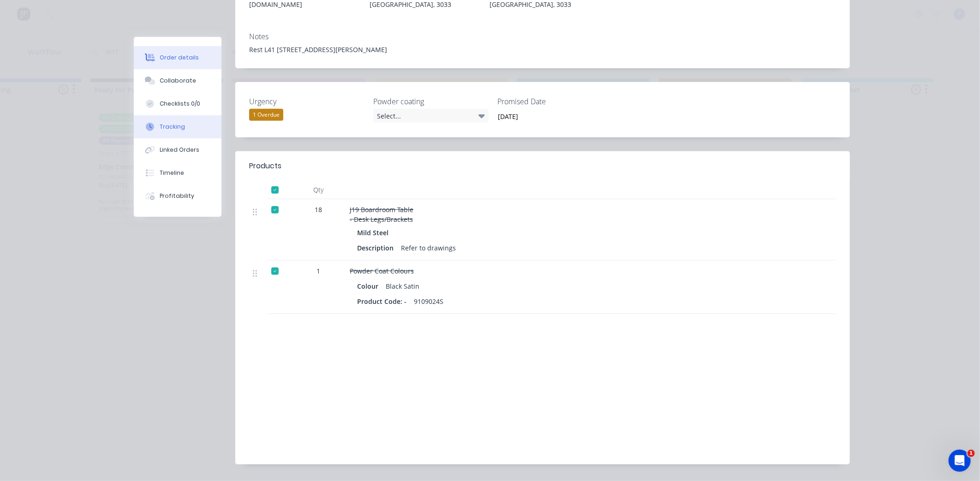  What do you see at coordinates (318, 210) in the screenshot?
I see `span: 18` at bounding box center [318, 210].